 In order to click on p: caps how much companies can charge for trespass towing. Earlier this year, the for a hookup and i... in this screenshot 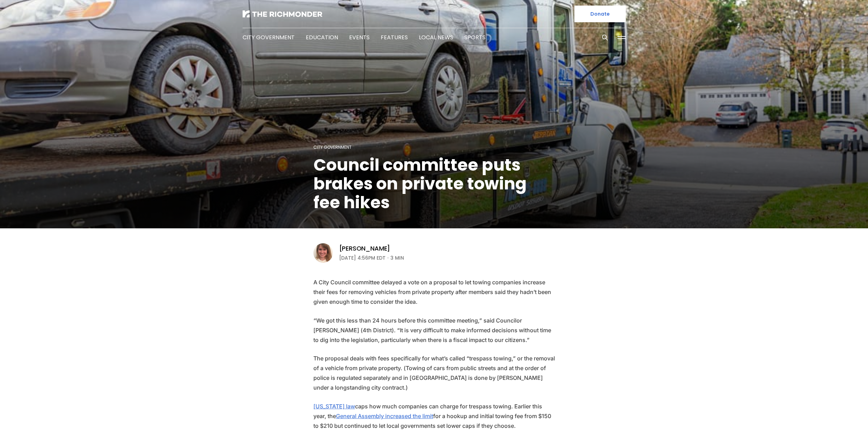, I will do `click(434, 416)`.